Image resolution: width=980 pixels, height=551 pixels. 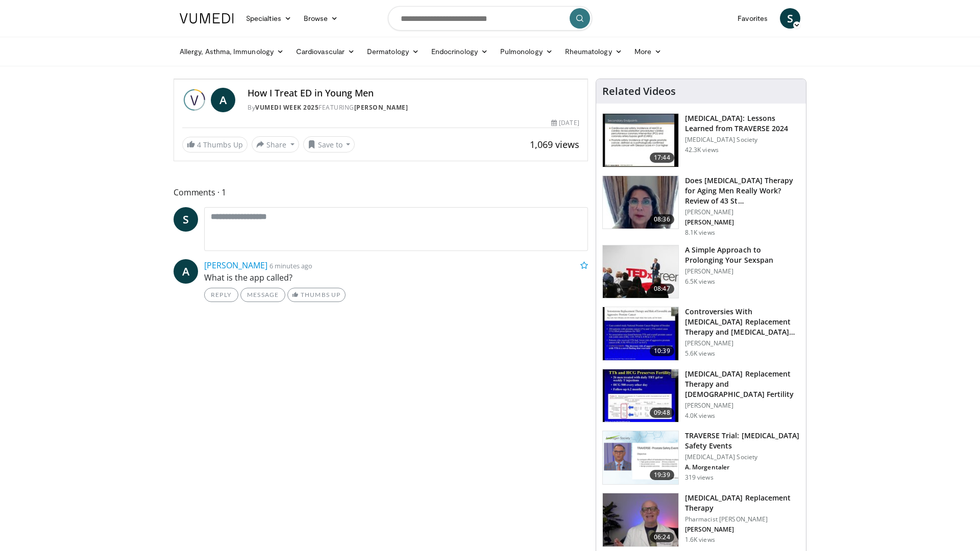 What do you see at coordinates (641, 457) in the screenshot?
I see `img: 9812f22f-d817-4923-ae6c-a42f6b8f1c21.png.150x105_q85_crop-smart_upscale.png` at bounding box center [641, 457].